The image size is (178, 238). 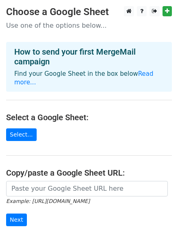 I want to click on a: Select..., so click(x=21, y=134).